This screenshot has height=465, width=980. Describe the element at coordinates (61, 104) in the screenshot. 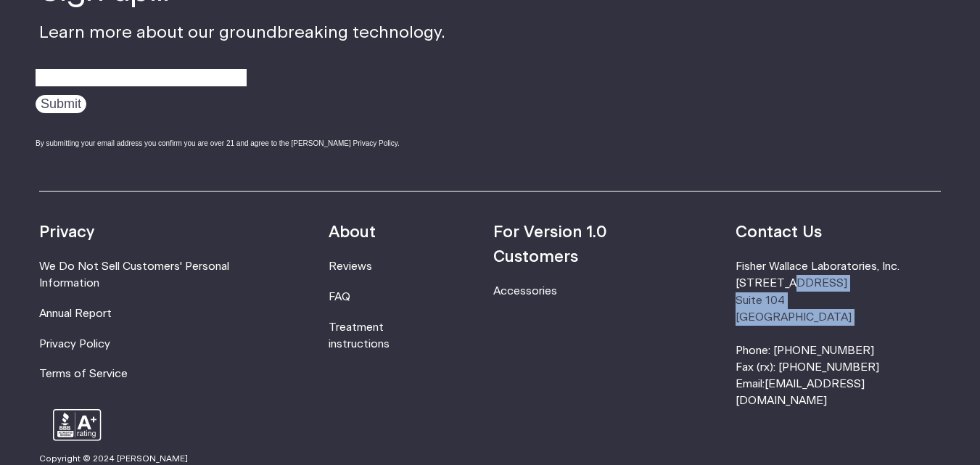

I see `input: Submit` at that location.